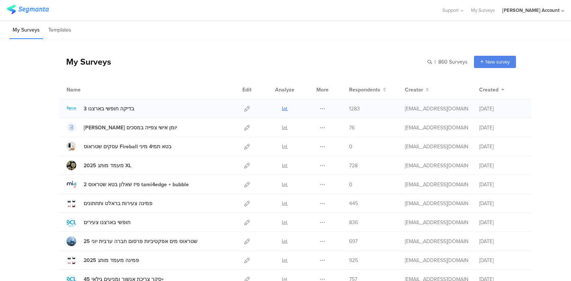 The width and height of the screenshot is (571, 281). What do you see at coordinates (353, 222) in the screenshot?
I see `span: 836` at bounding box center [353, 222].